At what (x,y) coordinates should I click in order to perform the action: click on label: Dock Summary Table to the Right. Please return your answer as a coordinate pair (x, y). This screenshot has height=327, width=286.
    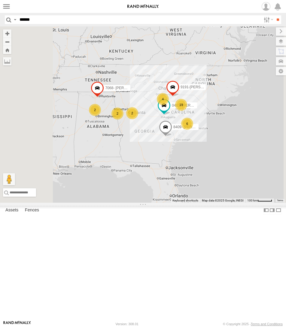
    Looking at the image, I should click on (272, 210).